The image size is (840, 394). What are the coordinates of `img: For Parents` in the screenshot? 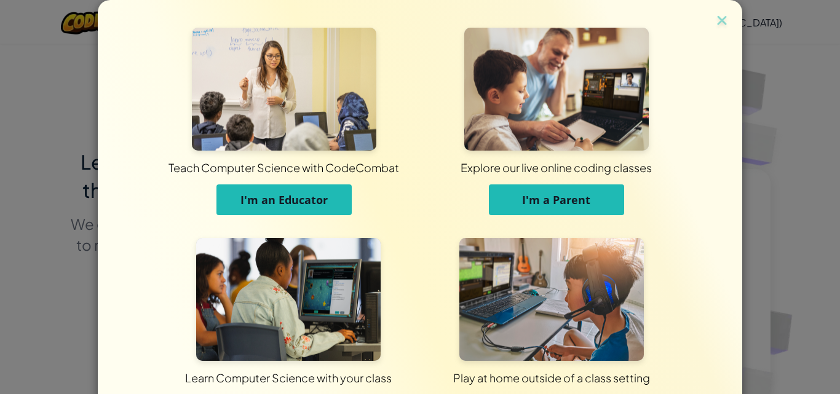 It's located at (557, 89).